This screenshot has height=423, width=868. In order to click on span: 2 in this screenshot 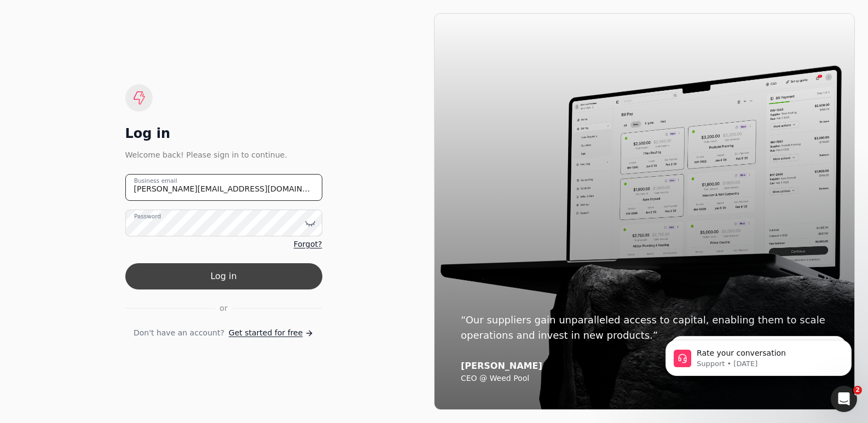, I will do `click(858, 390)`.